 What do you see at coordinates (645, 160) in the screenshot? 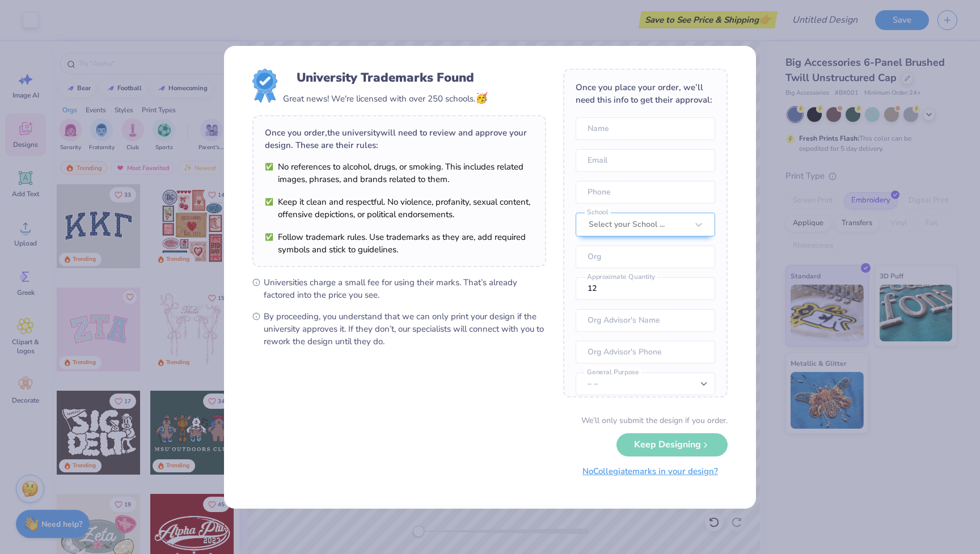
I see `input: Email` at bounding box center [645, 160].